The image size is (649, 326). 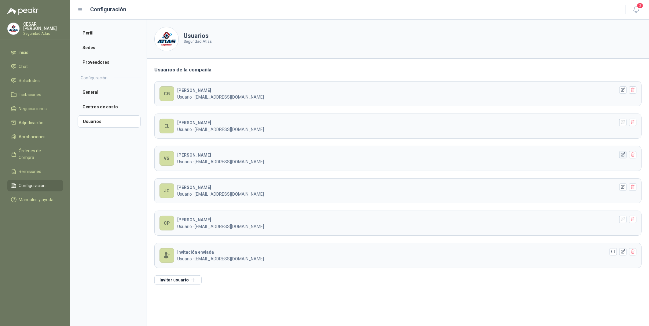 I want to click on span: Adjudicación, so click(x=31, y=123).